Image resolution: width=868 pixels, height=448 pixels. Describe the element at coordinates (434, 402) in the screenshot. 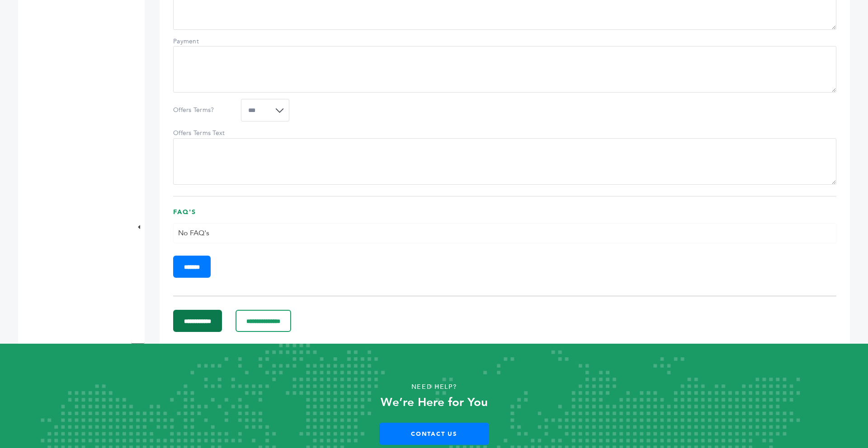

I see `strong: We’re Here for You` at that location.